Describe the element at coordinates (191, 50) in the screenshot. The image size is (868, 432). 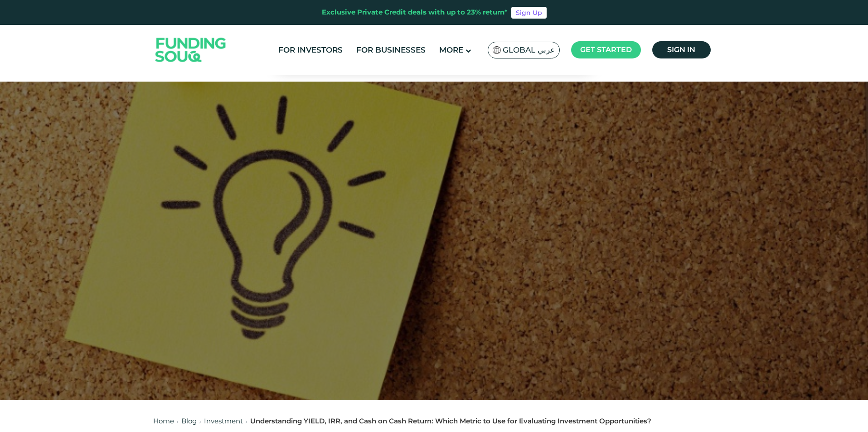
I see `img: Logo` at that location.